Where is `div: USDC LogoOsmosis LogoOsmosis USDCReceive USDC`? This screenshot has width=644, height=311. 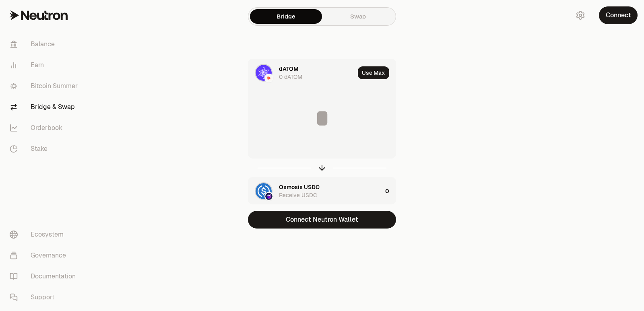
div: USDC LogoOsmosis LogoOsmosis USDCReceive USDC is located at coordinates (315, 191).